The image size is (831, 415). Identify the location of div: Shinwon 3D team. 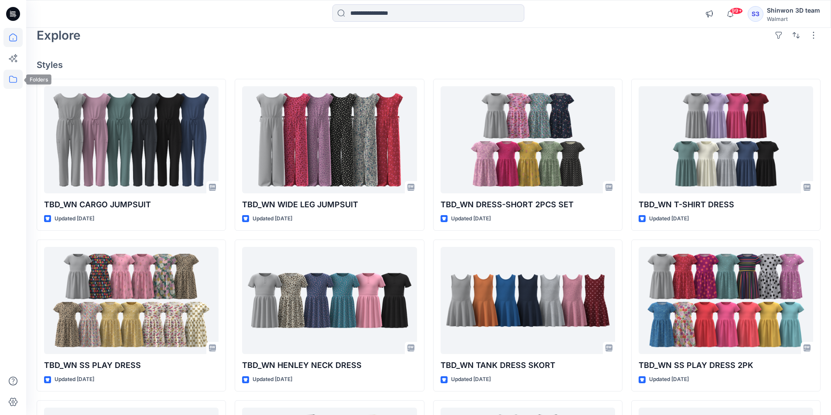
(793, 10).